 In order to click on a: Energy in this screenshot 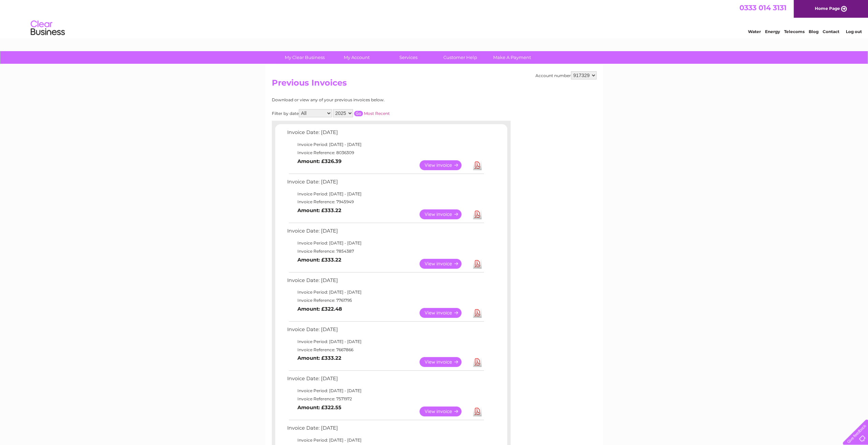, I will do `click(773, 31)`.